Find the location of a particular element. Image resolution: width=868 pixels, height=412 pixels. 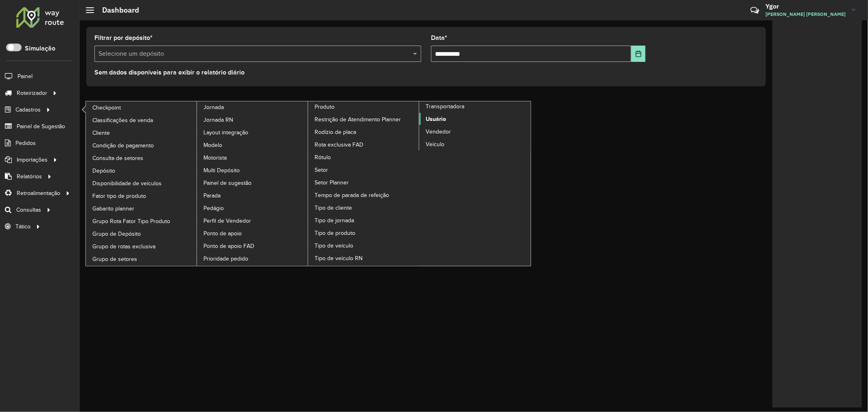

span: Produto is located at coordinates (324, 107).